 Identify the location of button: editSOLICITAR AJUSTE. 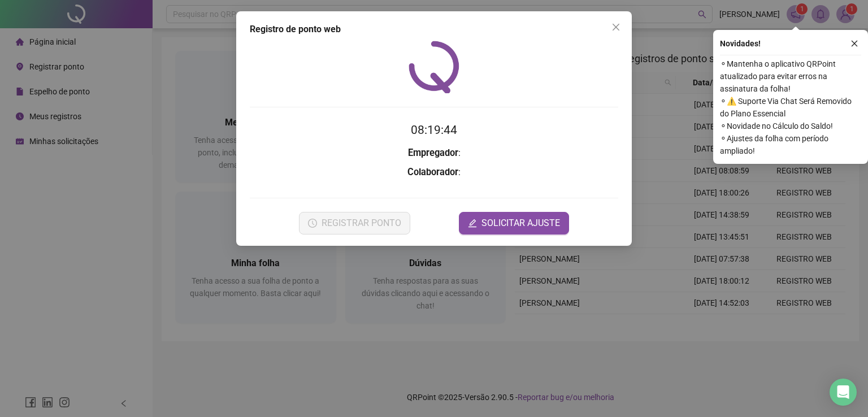
(514, 223).